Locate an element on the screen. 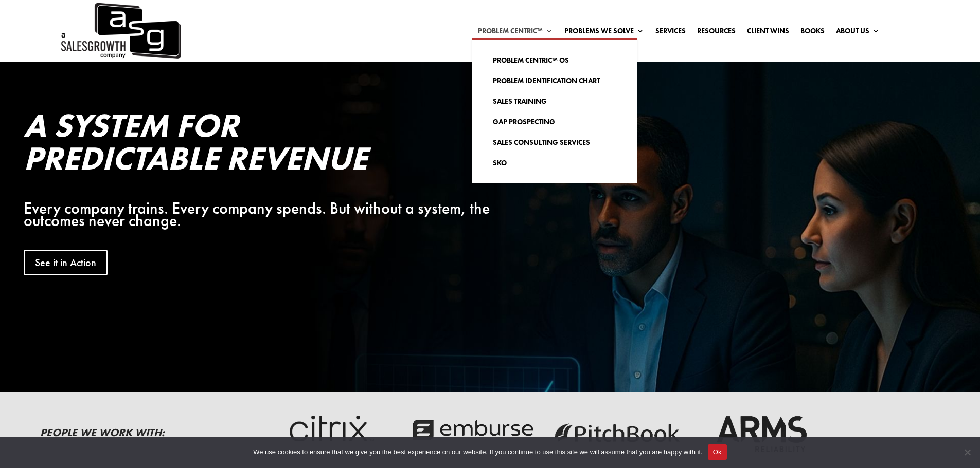  button: Ok is located at coordinates (717, 452).